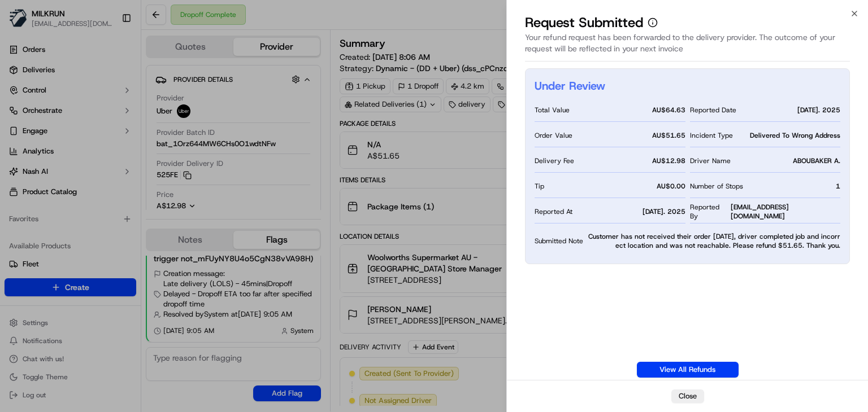  What do you see at coordinates (717, 186) in the screenshot?
I see `span: Number of Stops` at bounding box center [717, 186].